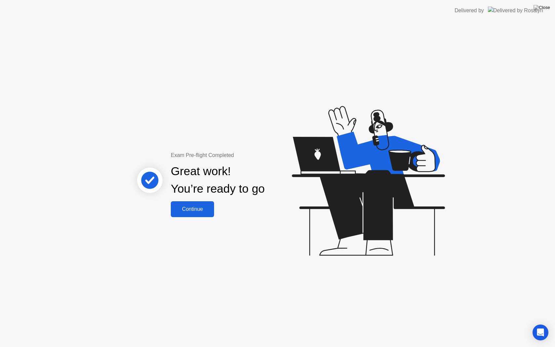 The image size is (555, 347). Describe the element at coordinates (218, 180) in the screenshot. I see `div: Great work! You’re ready to go` at that location.